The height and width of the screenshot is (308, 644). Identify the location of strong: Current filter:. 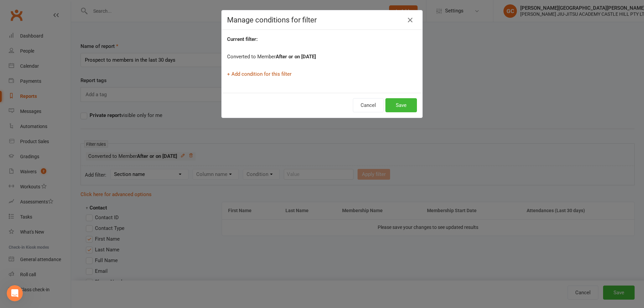
(242, 39).